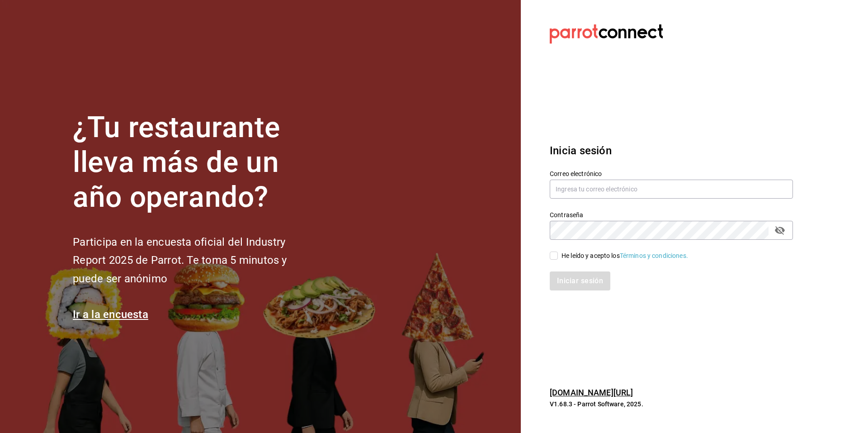 The height and width of the screenshot is (433, 868). What do you see at coordinates (672, 173) in the screenshot?
I see `label: Correo electrónico` at bounding box center [672, 173].